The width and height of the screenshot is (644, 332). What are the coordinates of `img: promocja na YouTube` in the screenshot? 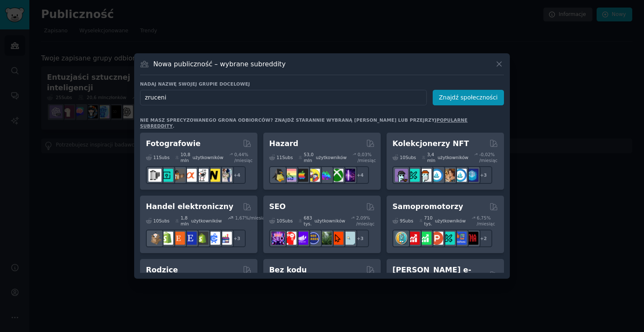 It's located at (413, 238).